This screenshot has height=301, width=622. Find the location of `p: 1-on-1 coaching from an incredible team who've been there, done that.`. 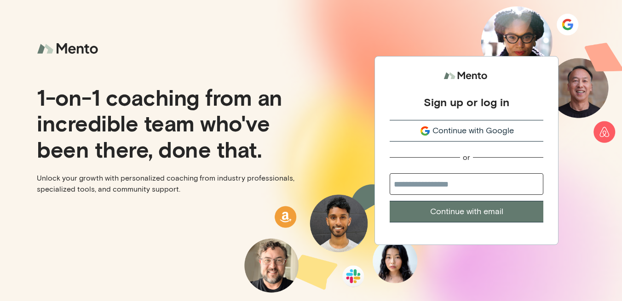

p: 1-on-1 coaching from an incredible team who've been there, done that. is located at coordinates (170, 123).